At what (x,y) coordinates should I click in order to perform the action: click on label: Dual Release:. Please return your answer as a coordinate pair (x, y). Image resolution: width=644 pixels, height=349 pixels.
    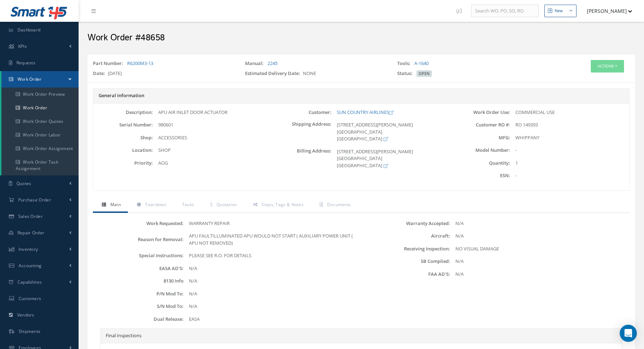
    Looking at the image, I should click on (139, 319).